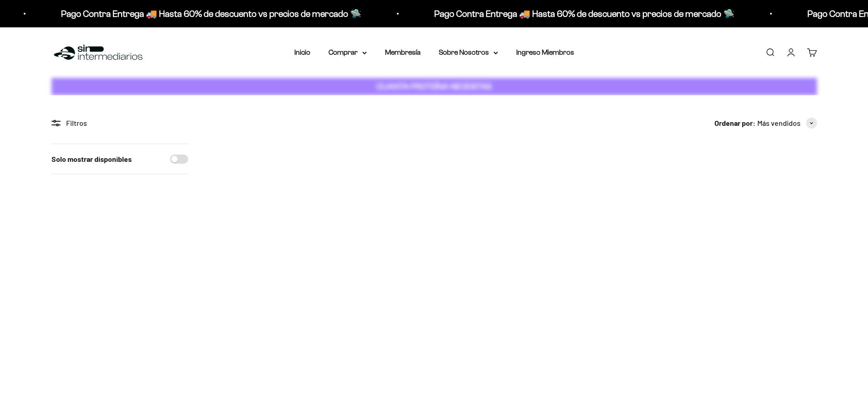 This screenshot has height=419, width=868. What do you see at coordinates (91, 159) in the screenshot?
I see `label: Solo mostrar disponibles` at bounding box center [91, 159].